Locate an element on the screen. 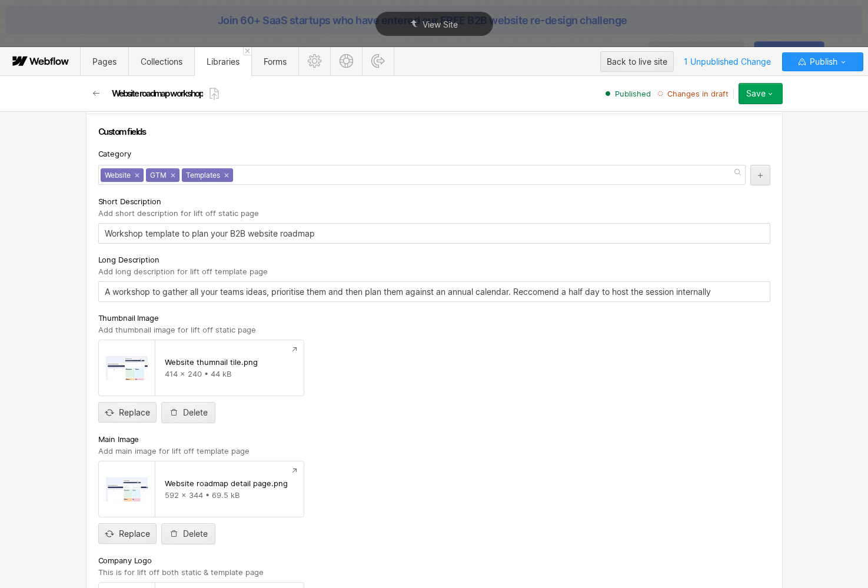 This screenshot has height=588, width=868. span: Category is located at coordinates (115, 154).